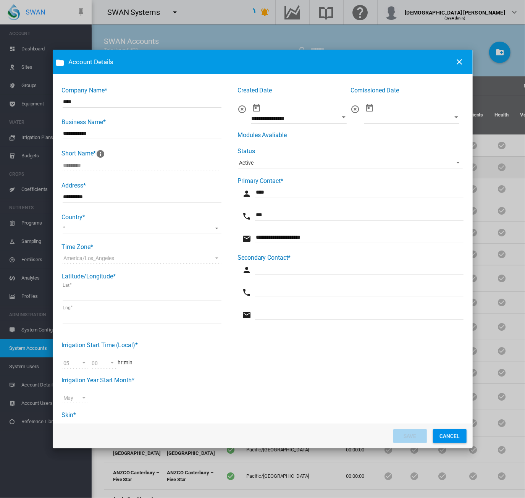 This screenshot has height=498, width=525. Describe the element at coordinates (460, 62) in the screenshot. I see `md-icon: icon-close` at that location.